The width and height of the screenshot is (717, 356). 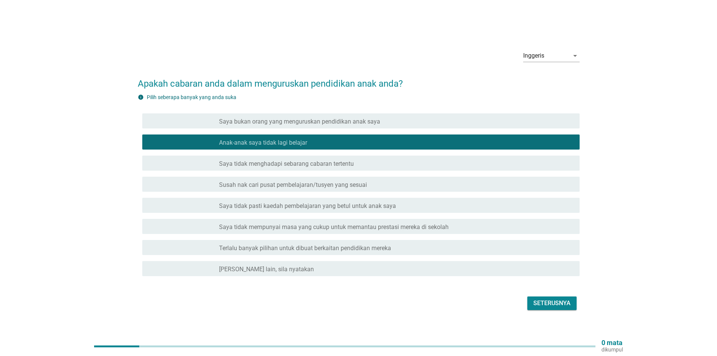 What do you see at coordinates (192, 97) in the screenshot?
I see `font: Pilih seberapa banyak yang anda suka` at bounding box center [192, 97].